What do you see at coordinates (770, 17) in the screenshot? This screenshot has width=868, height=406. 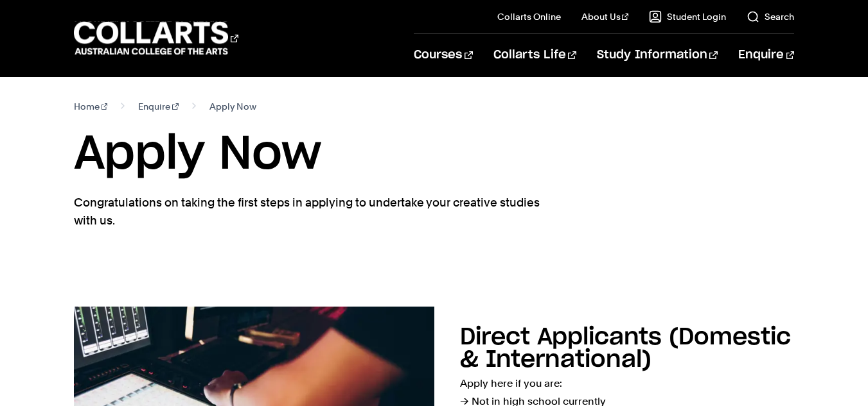 I see `a: Search` at bounding box center [770, 17].